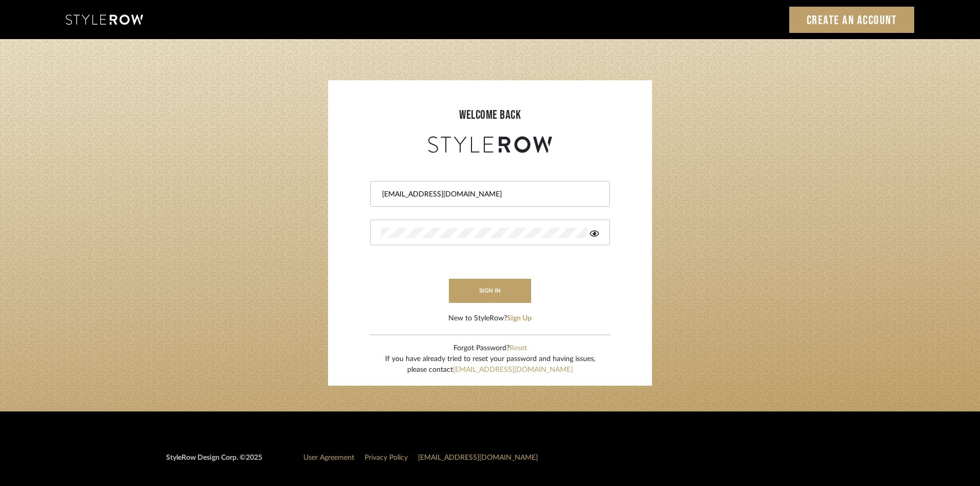  I want to click on button: Sign Up, so click(519, 318).